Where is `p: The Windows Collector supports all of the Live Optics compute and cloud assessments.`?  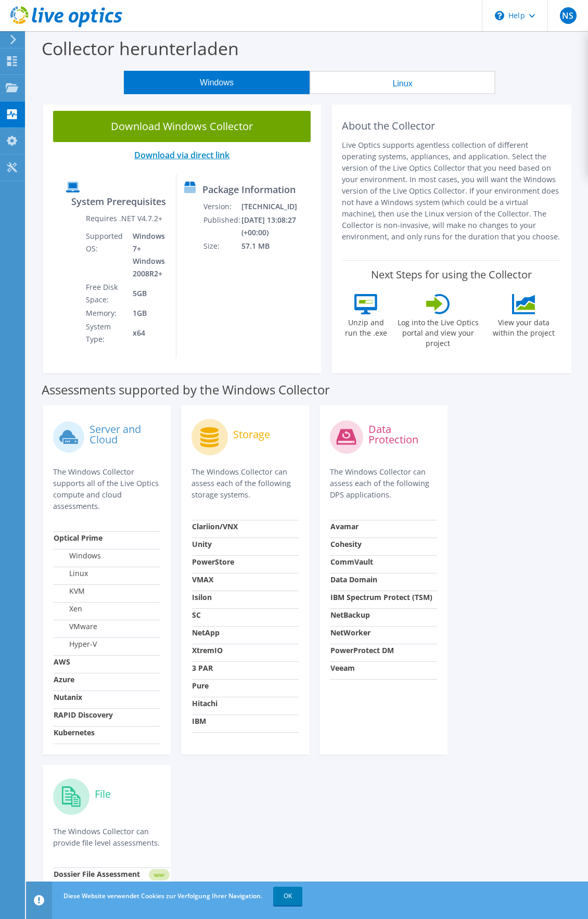 p: The Windows Collector supports all of the Live Optics compute and cloud assessments. is located at coordinates (107, 489).